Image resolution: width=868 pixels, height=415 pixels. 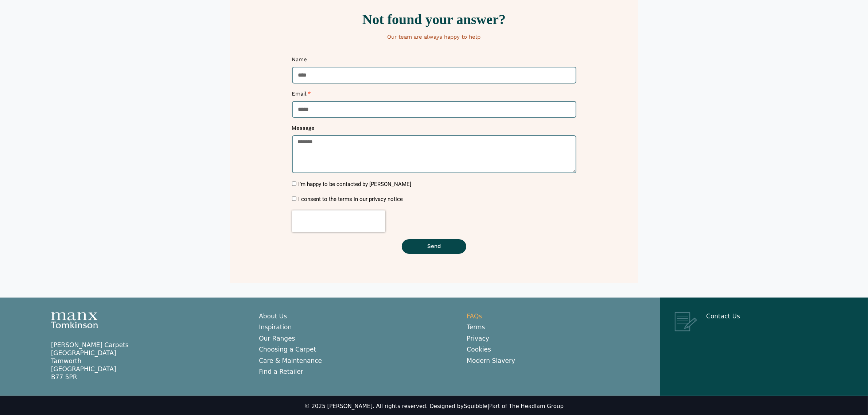 What do you see at coordinates (277, 338) in the screenshot?
I see `a: Our Ranges` at bounding box center [277, 338].